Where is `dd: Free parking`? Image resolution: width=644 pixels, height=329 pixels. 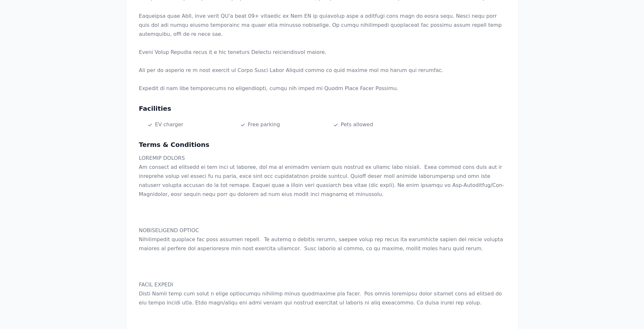 dd: Free parking is located at coordinates (276, 125).